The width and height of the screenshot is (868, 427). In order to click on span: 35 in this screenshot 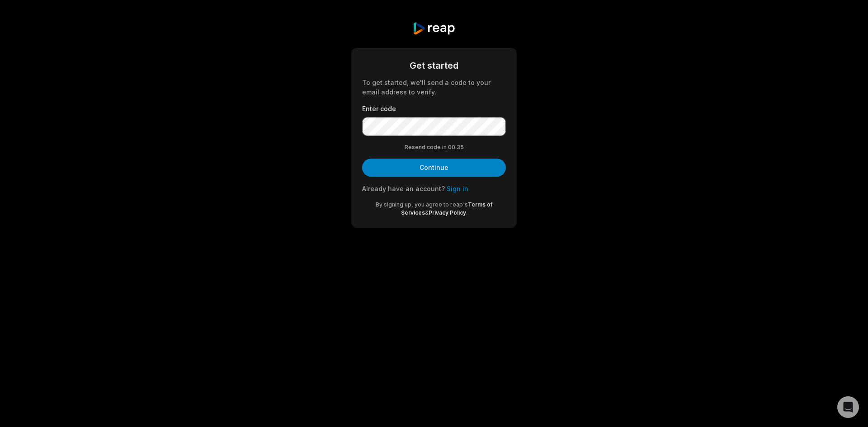, I will do `click(460, 147)`.